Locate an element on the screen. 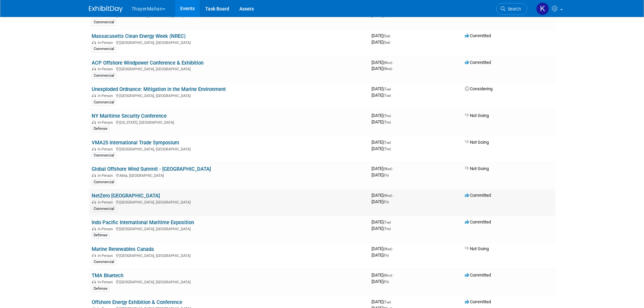 The height and width of the screenshot is (308, 644). span: Considering is located at coordinates (479, 89).